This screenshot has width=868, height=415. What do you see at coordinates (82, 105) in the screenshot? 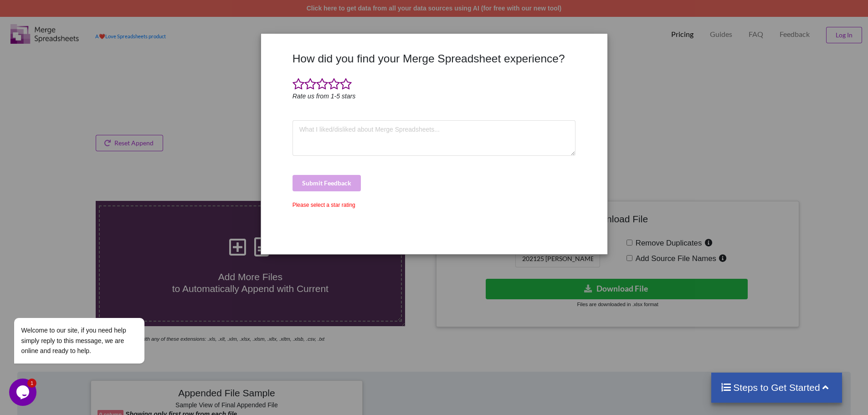
I see `div: Welcome to our site, if you need help simply reply to this message, we are online and ready to help.` at bounding box center [82, 105].